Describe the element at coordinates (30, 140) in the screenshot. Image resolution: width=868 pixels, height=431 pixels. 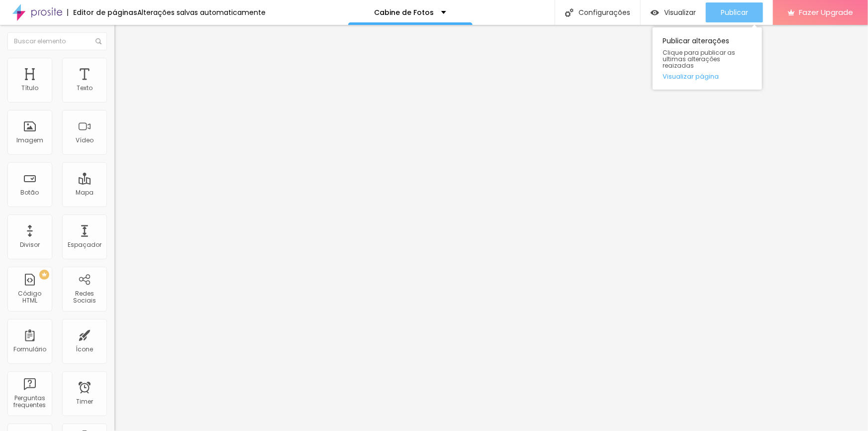
I see `div: Imagem` at that location.